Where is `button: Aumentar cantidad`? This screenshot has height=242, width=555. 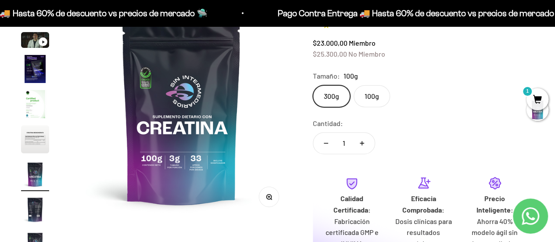
button: Aumentar cantidad is located at coordinates (362, 143).